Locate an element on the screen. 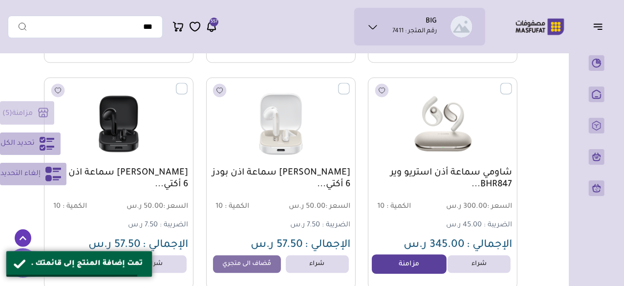 The height and width of the screenshot is (286, 624). img: 241.625-241.62520250713133319635789.png is located at coordinates (119, 124).